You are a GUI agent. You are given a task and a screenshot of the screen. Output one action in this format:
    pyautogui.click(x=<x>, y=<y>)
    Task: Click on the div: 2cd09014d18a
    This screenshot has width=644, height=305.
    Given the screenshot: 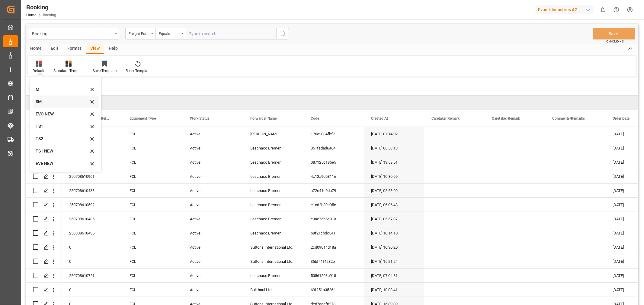 What is the action you would take?
    pyautogui.click(x=334, y=247)
    